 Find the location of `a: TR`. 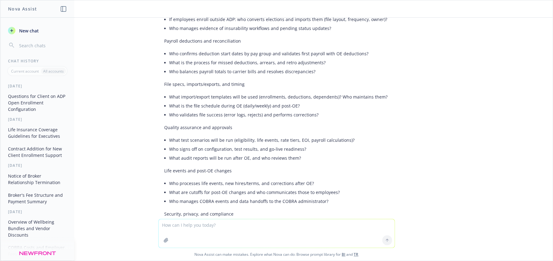

a: TR is located at coordinates (356, 254).